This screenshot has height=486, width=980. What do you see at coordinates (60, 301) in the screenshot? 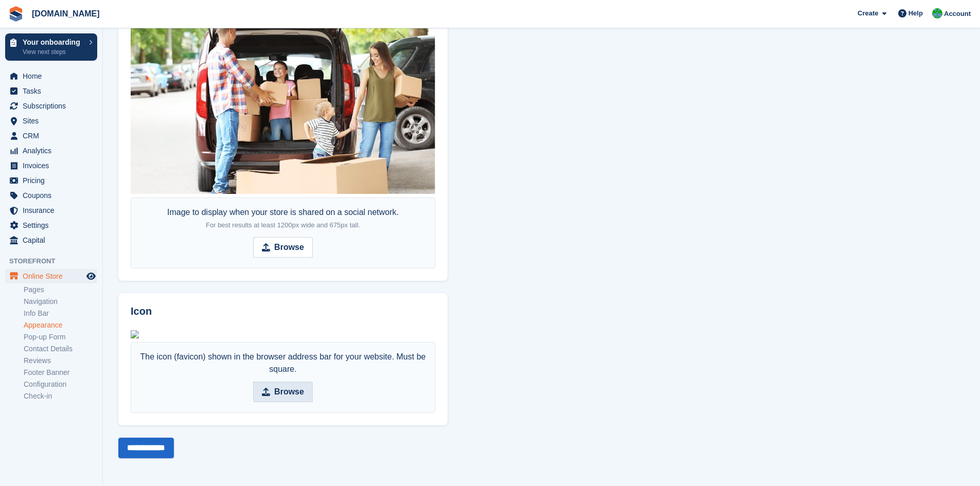
I see `a: Navigation` at bounding box center [60, 301].